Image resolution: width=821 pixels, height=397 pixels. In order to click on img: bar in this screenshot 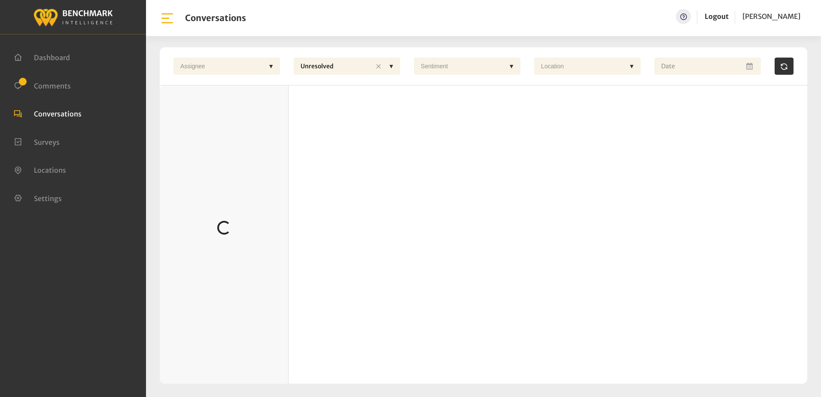, I will do `click(167, 18)`.